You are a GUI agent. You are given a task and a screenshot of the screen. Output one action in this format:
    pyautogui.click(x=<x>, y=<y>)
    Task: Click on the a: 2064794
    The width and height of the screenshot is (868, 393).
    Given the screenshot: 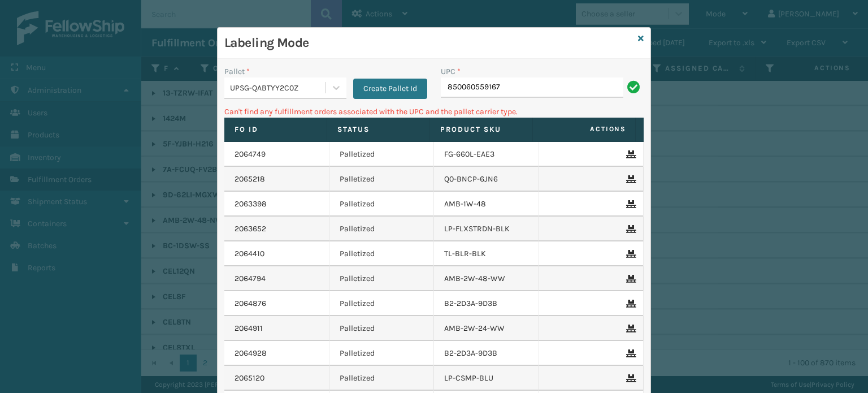 What is the action you would take?
    pyautogui.click(x=250, y=279)
    